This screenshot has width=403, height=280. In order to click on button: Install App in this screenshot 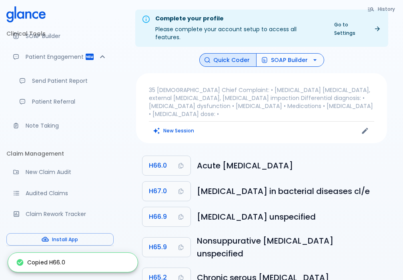, I will do `click(60, 239)`.